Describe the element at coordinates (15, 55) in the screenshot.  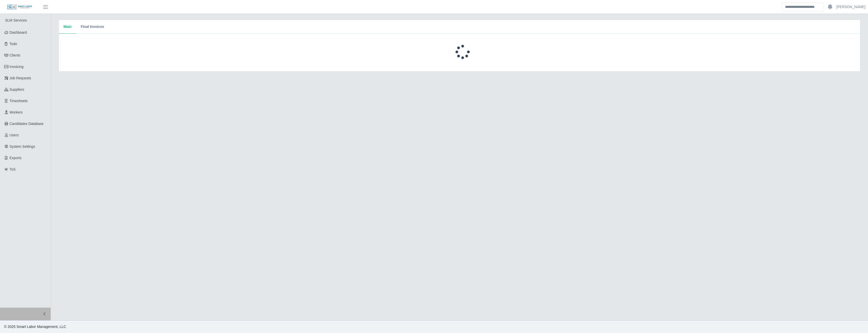
I see `span: Clients` at that location.